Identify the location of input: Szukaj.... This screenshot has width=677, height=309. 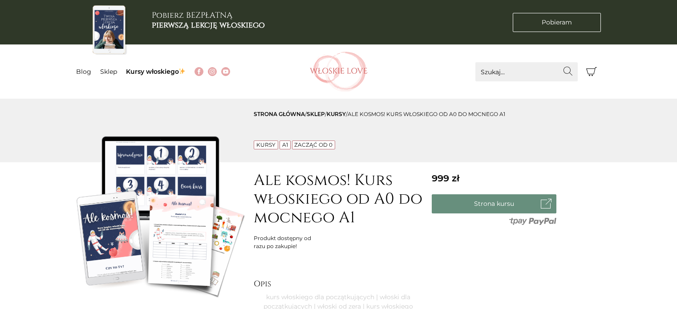
(527, 72).